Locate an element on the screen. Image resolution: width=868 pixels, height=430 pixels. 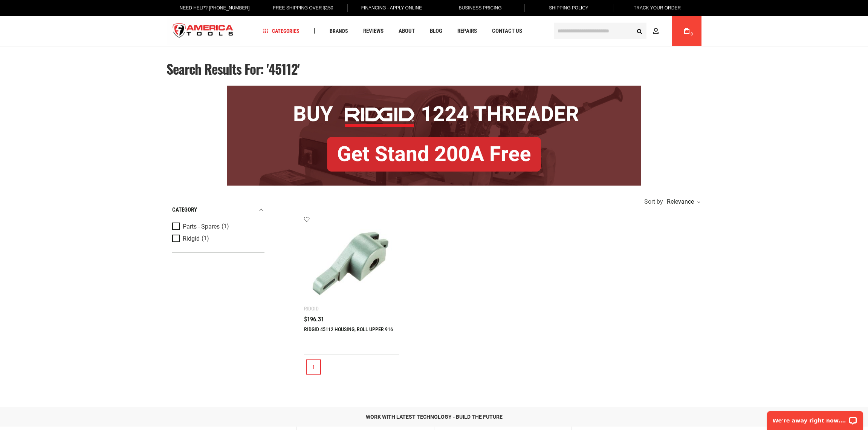
p: We're away right now. Please check back later! is located at coordinates (48, 15).